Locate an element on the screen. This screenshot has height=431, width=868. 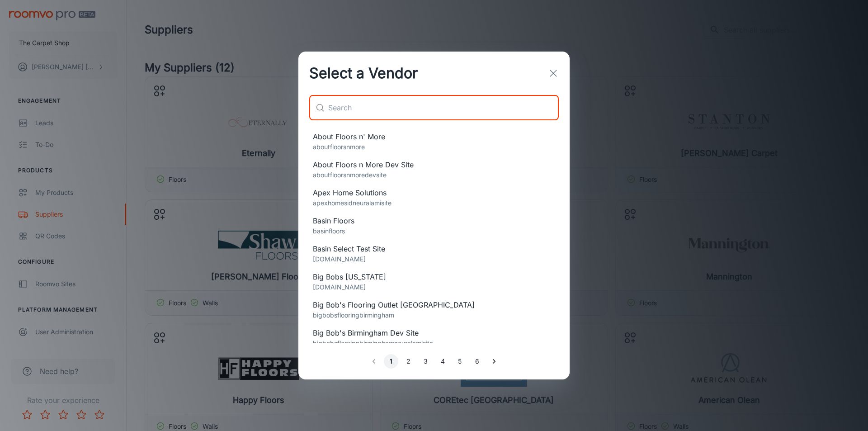
p: aboutfloorsnmore is located at coordinates (434, 147).